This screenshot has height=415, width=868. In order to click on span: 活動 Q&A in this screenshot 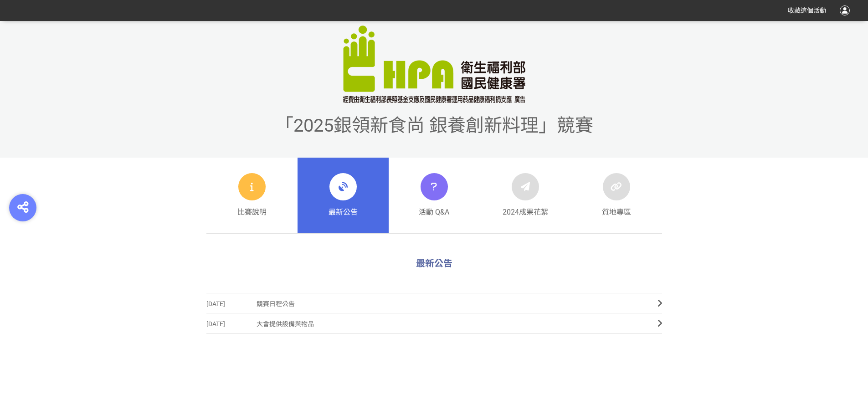, I will do `click(434, 212)`.